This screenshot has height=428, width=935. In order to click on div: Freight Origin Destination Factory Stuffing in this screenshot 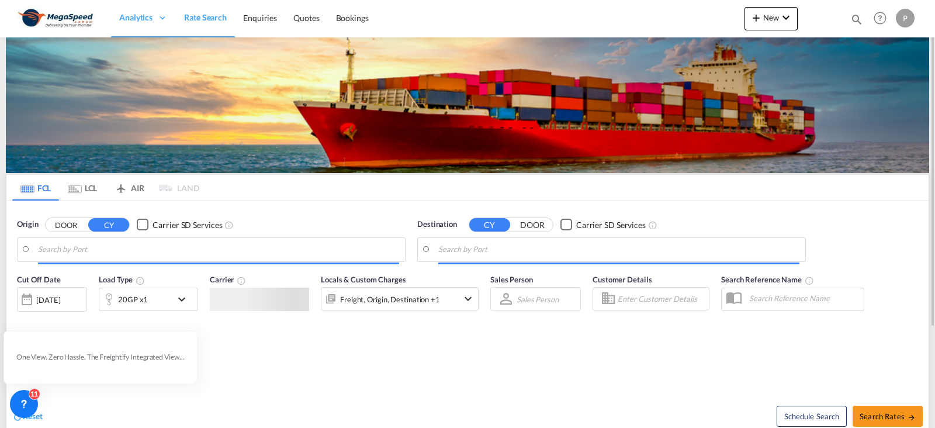, I will do `click(390, 299)`.